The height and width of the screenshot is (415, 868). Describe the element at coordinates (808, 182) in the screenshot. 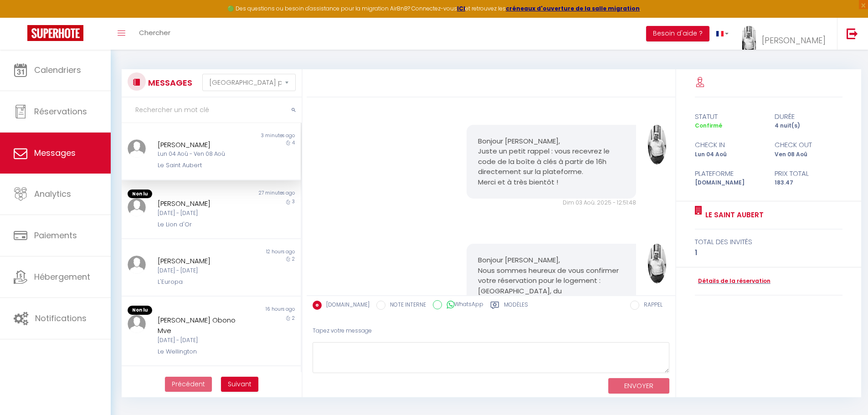

I see `div: 183.47` at that location.